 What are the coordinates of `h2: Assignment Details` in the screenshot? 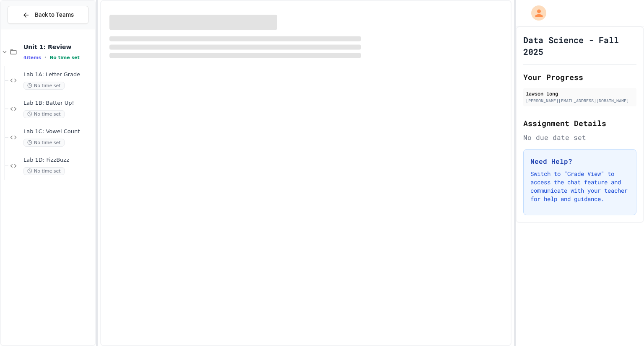 It's located at (580, 123).